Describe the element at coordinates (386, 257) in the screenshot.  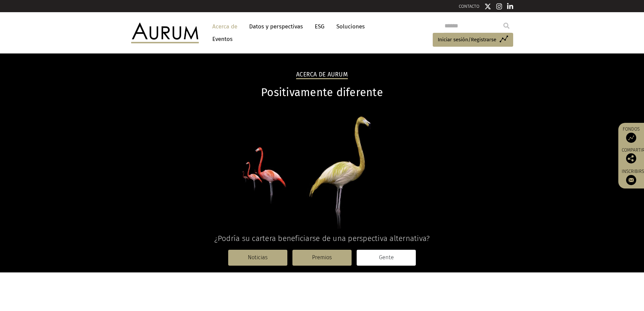
I see `a: Gente` at that location.